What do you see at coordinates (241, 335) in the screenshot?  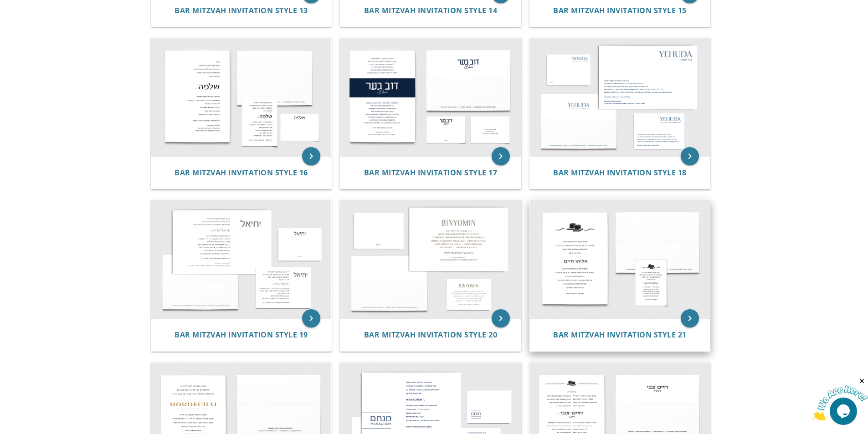 I see `a: Bar Mitzvah Invitation Style 19` at bounding box center [241, 335].